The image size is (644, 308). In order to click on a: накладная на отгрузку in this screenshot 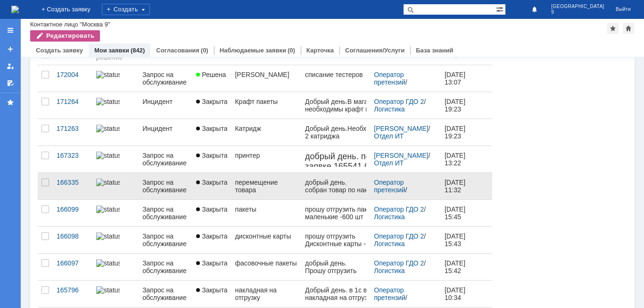, I will do `click(266, 294)`.